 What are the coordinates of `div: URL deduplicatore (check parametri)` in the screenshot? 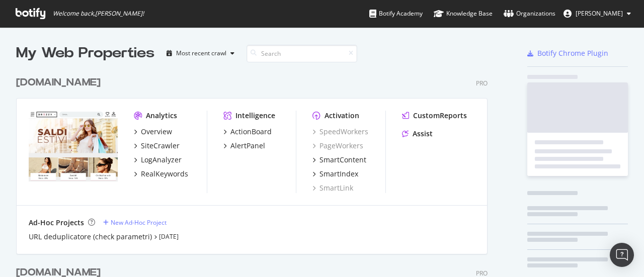 It's located at (90, 237).